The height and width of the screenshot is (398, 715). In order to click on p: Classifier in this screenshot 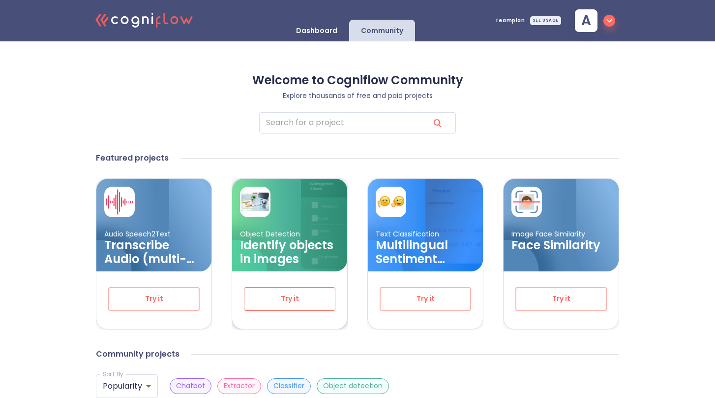, I will do `click(289, 385)`.